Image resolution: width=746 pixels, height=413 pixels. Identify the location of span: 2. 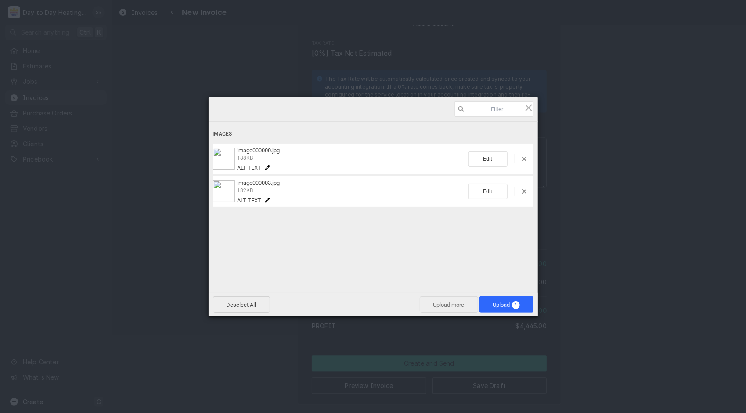
(516, 305).